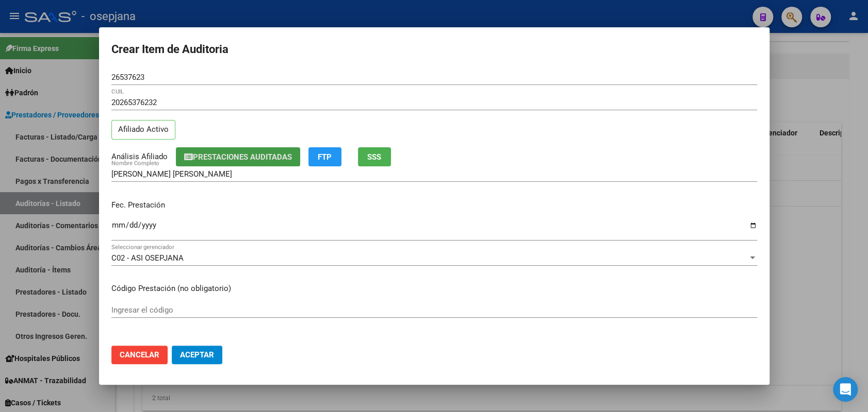 Image resolution: width=868 pixels, height=412 pixels. I want to click on p: Fec. Prestación, so click(435, 205).